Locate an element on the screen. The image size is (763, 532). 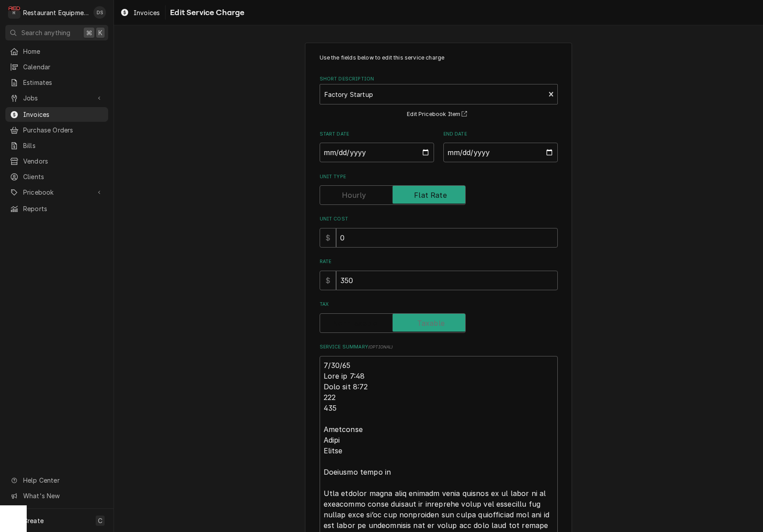
div: Derek Stewart's Avatar is located at coordinates (99, 13).